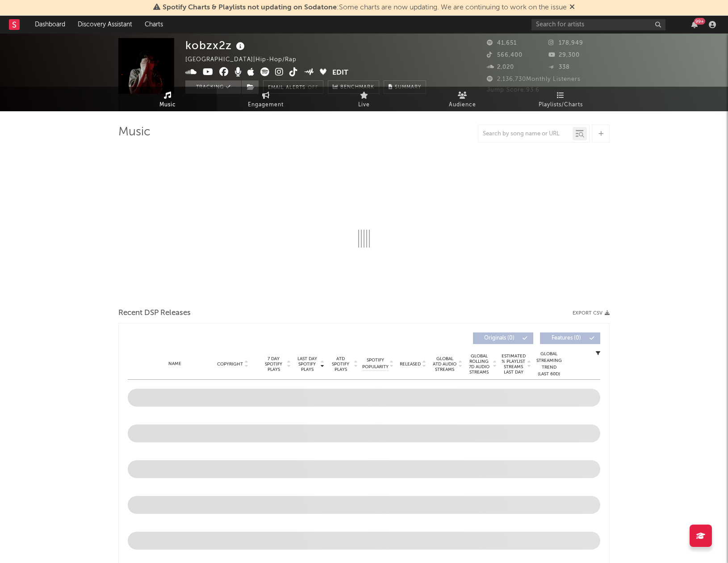 Image resolution: width=728 pixels, height=563 pixels. I want to click on button: 99+, so click(694, 25).